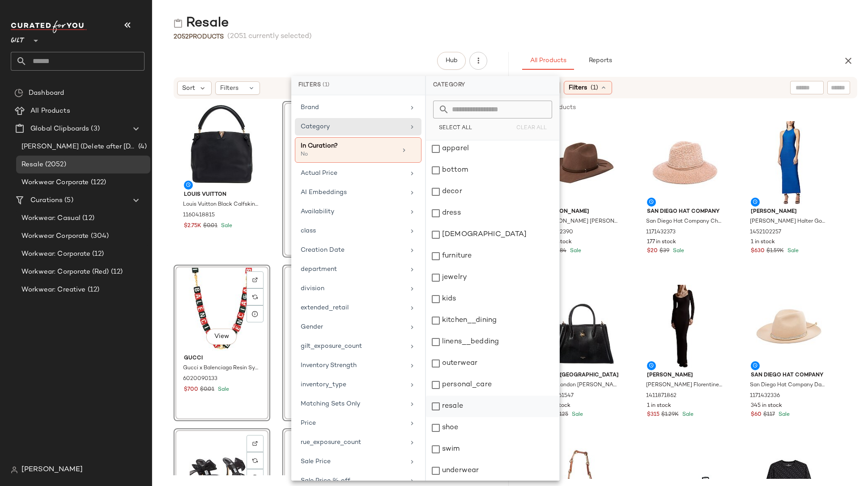 The width and height of the screenshot is (868, 486). I want to click on div: Actual Price, so click(353, 173).